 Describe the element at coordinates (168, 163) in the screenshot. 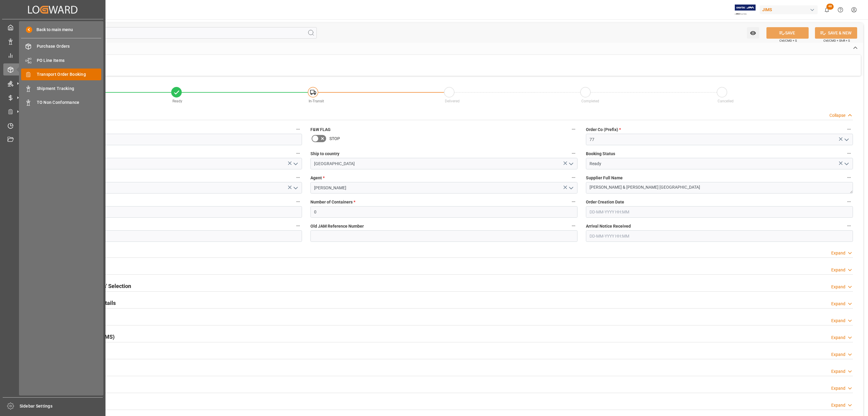

I see `input: Type to search/select` at that location.